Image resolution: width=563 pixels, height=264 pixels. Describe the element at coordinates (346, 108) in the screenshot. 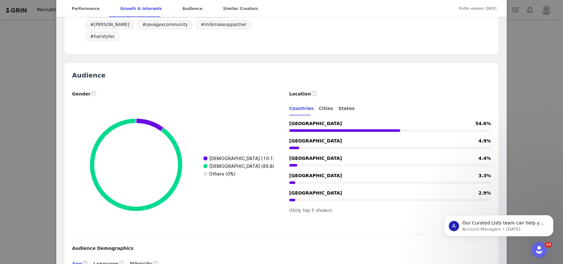

I see `div: States` at that location.